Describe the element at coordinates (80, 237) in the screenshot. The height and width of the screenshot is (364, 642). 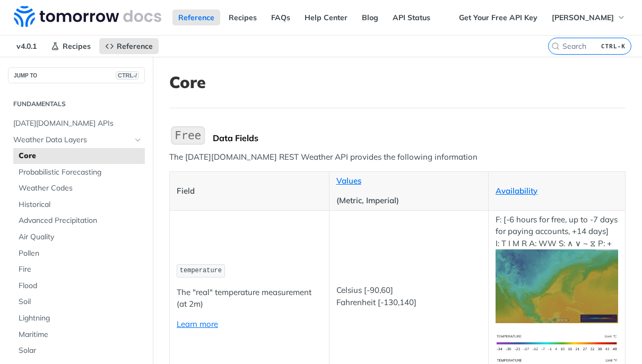
I see `span: Air Quality` at that location.